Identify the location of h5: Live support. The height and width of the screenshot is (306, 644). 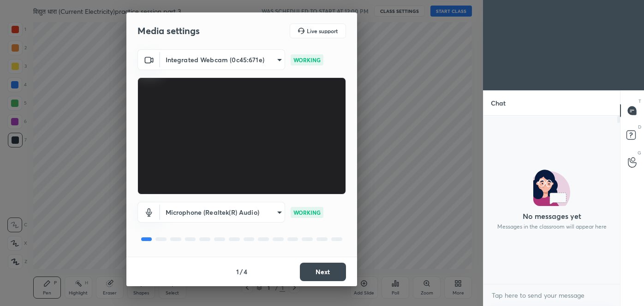
(322, 31).